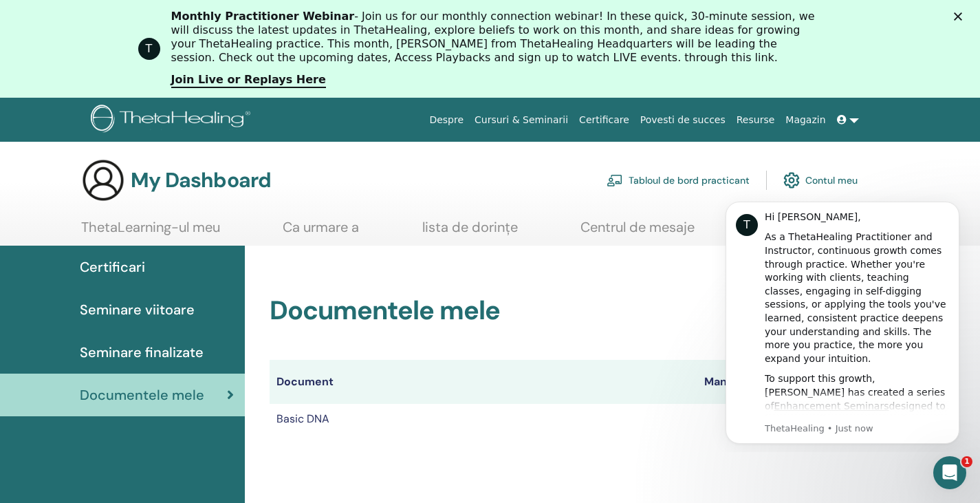  I want to click on a: Ca urmare a, so click(321, 232).